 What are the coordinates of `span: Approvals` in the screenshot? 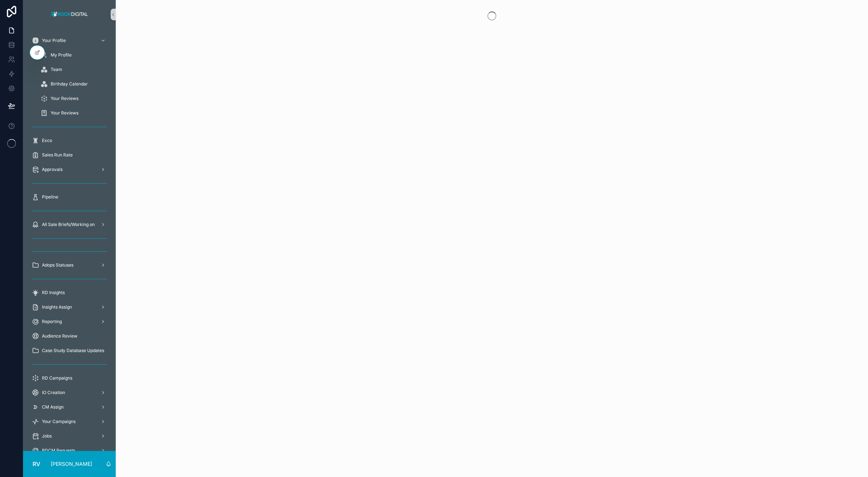 It's located at (52, 170).